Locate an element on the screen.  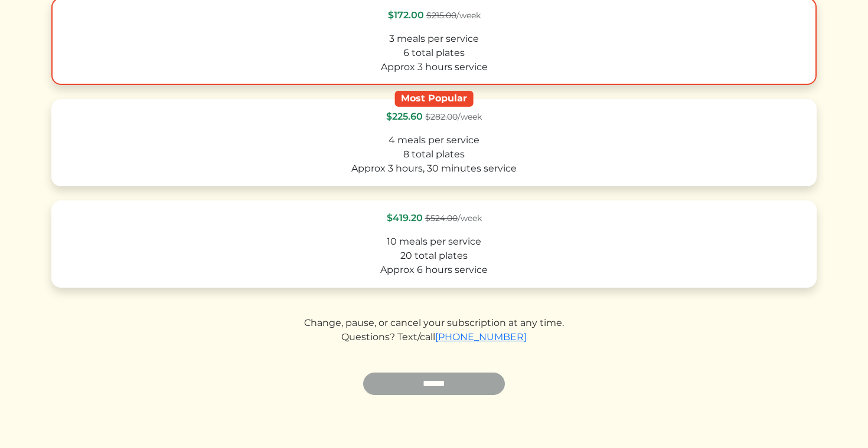
div: Approx 6 hours service is located at coordinates (434, 270).